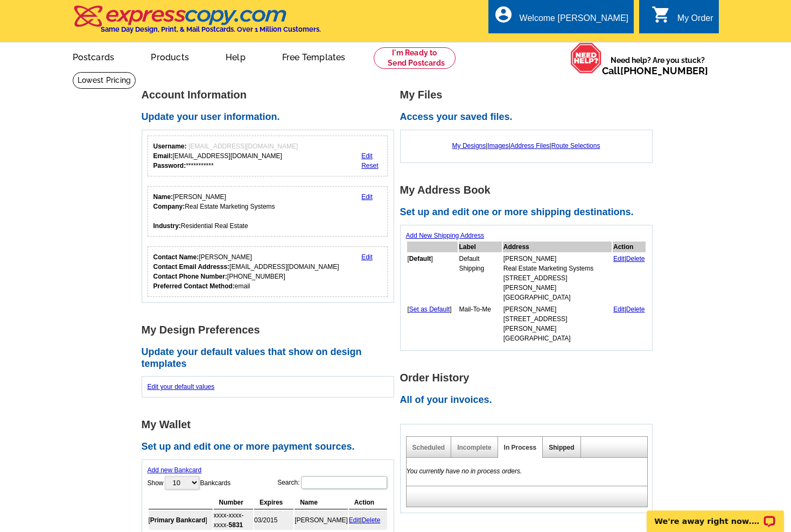 The height and width of the screenshot is (532, 791). Describe the element at coordinates (197, 23) in the screenshot. I see `a: Same Day Design, Print, & Mail Postcards. Over 1 Million Customers.` at that location.